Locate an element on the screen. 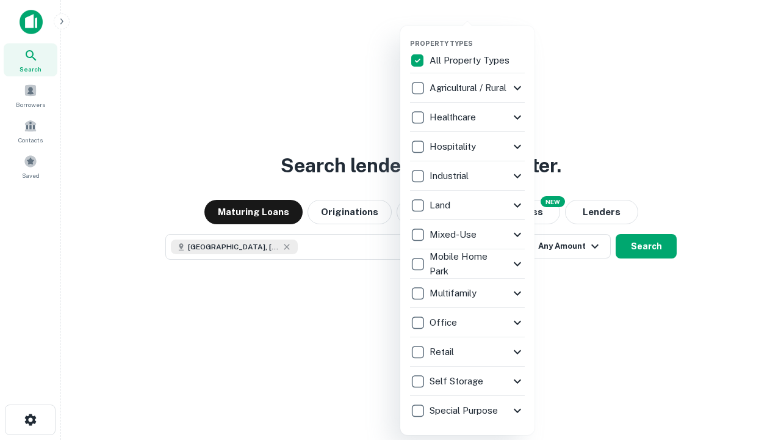 The height and width of the screenshot is (440, 781). p: Industrial is located at coordinates (450, 176).